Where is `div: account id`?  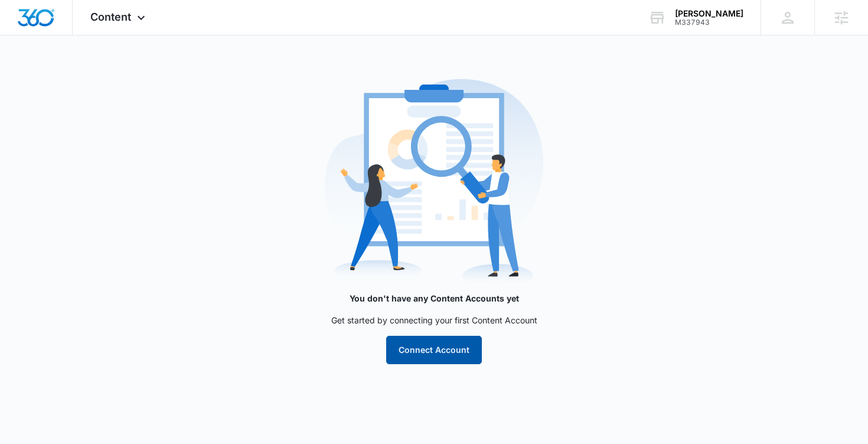 div: account id is located at coordinates (709, 22).